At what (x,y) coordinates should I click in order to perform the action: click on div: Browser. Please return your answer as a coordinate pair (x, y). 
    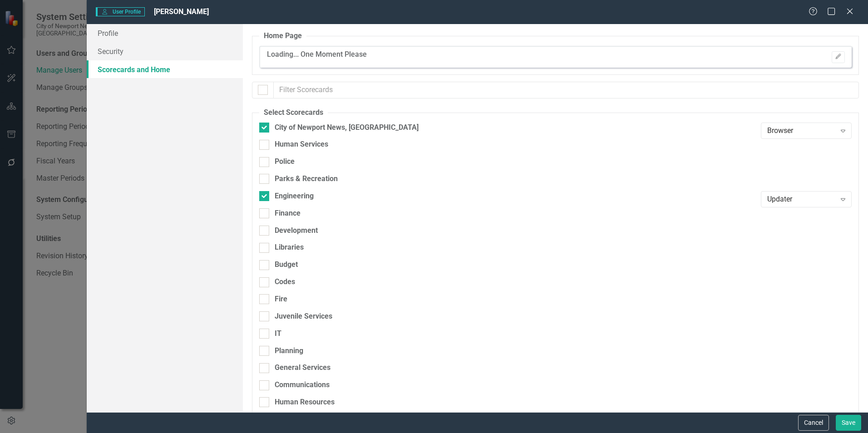
    Looking at the image, I should click on (801, 130).